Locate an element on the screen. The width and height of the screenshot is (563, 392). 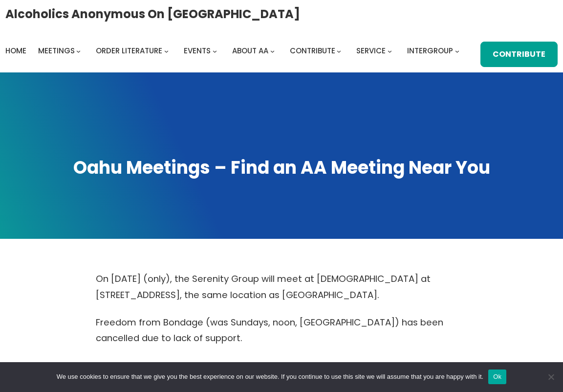
span: Meetings is located at coordinates (56, 50).